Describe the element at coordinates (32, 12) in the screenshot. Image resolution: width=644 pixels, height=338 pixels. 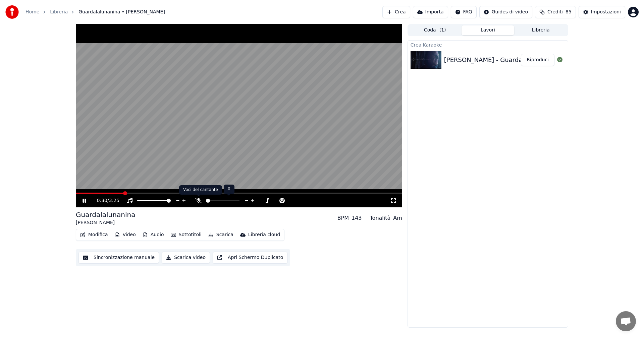
I see `a: Home` at that location.